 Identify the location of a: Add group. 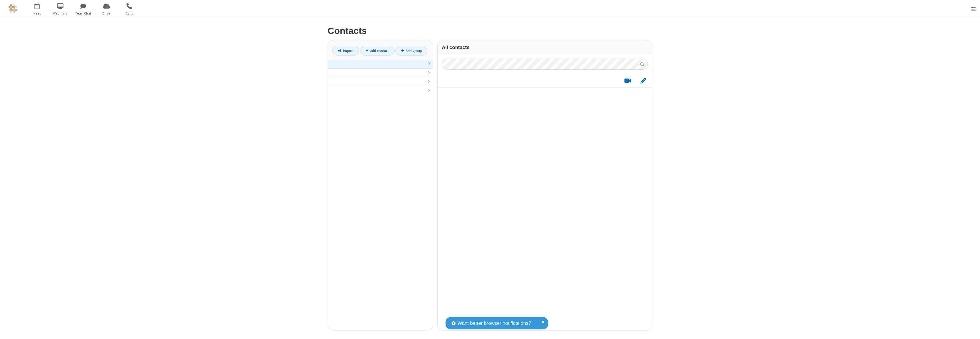
(411, 51).